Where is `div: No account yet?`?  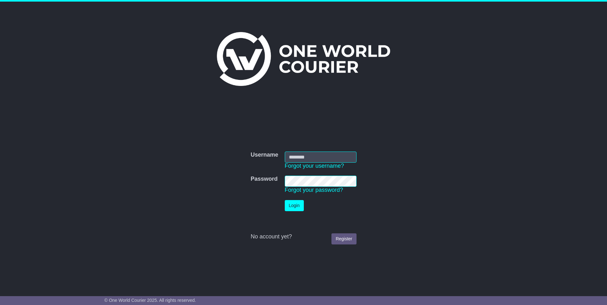 div: No account yet? is located at coordinates (303, 237).